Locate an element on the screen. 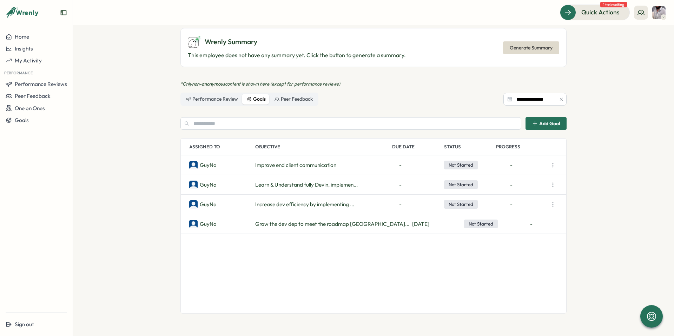 This screenshot has width=674, height=336. span: My Activity is located at coordinates (28, 60).